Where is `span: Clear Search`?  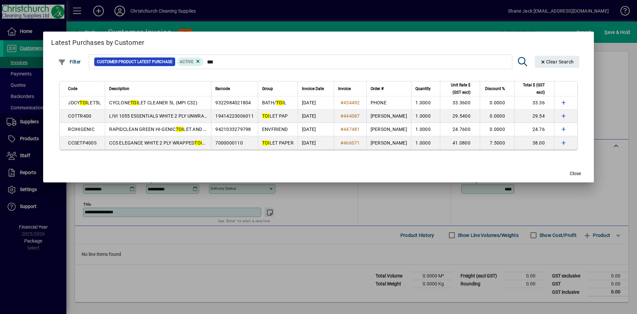
span: Clear Search is located at coordinates (557, 62).